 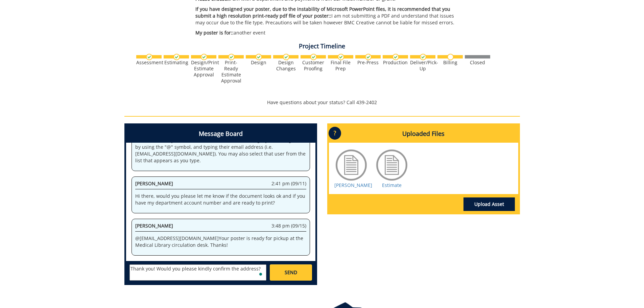 What do you see at coordinates (478, 62) in the screenshot?
I see `div: Closed` at bounding box center [478, 62].